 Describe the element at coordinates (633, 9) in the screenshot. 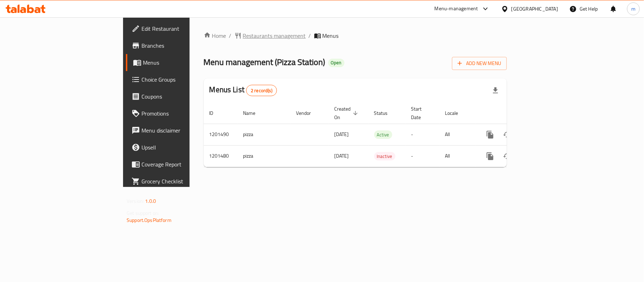

I see `span: m` at that location.